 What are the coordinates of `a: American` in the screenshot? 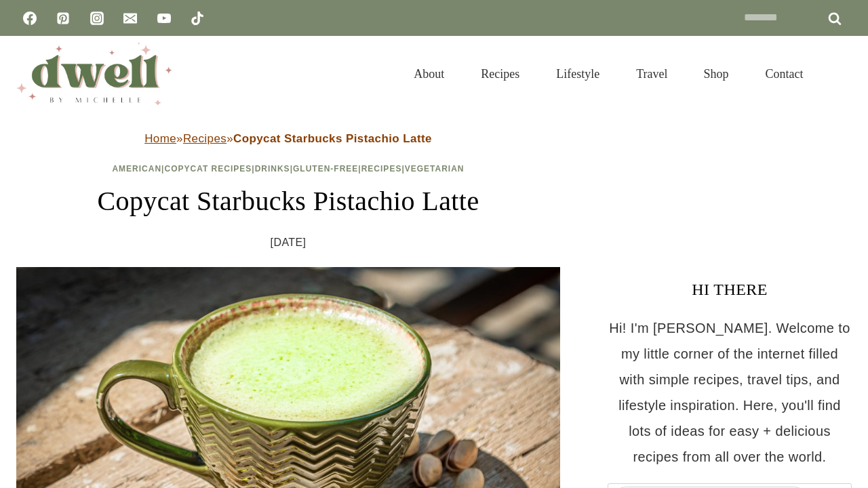 It's located at (136, 169).